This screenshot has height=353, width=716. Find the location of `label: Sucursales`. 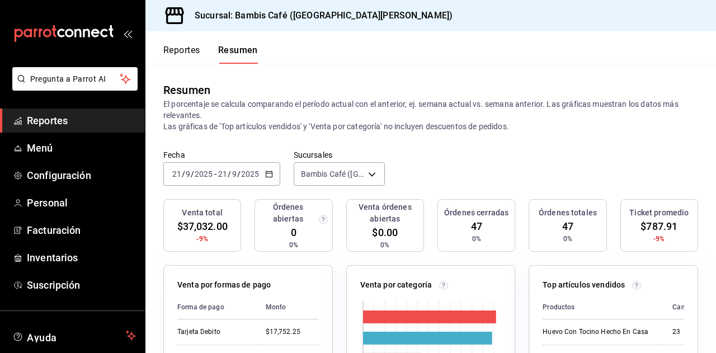

label: Sucursales is located at coordinates (339, 155).